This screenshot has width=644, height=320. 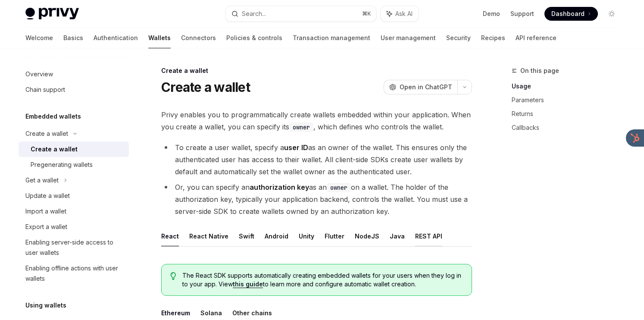 I want to click on button: Search...⌘K, so click(x=301, y=14).